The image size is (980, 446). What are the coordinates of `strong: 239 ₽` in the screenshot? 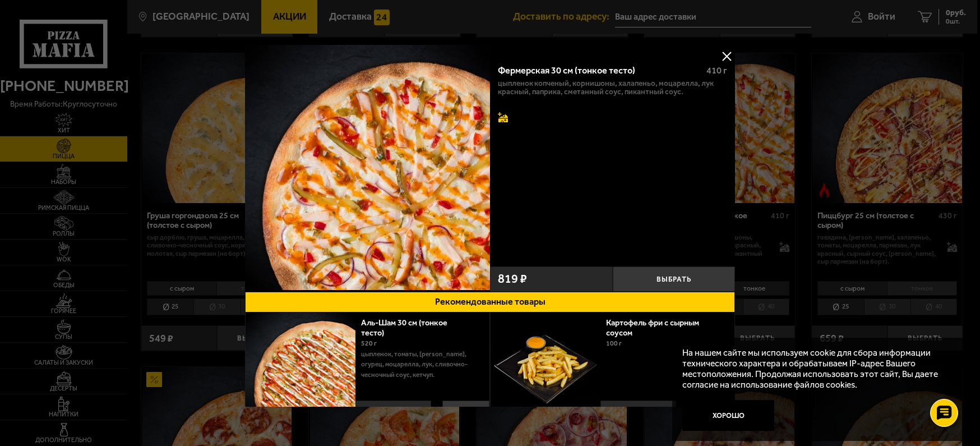 It's located at (624, 413).